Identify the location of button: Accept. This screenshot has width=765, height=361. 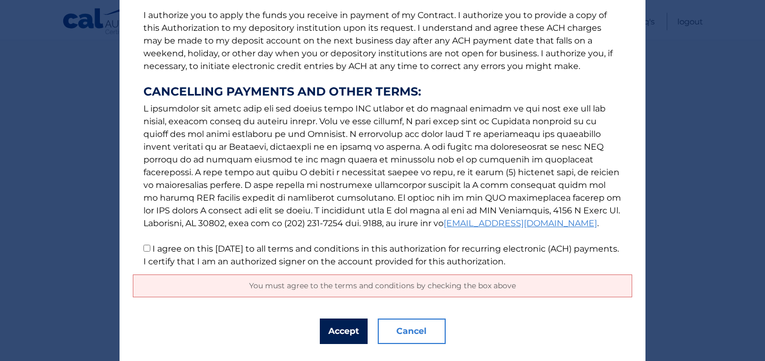
(344, 332).